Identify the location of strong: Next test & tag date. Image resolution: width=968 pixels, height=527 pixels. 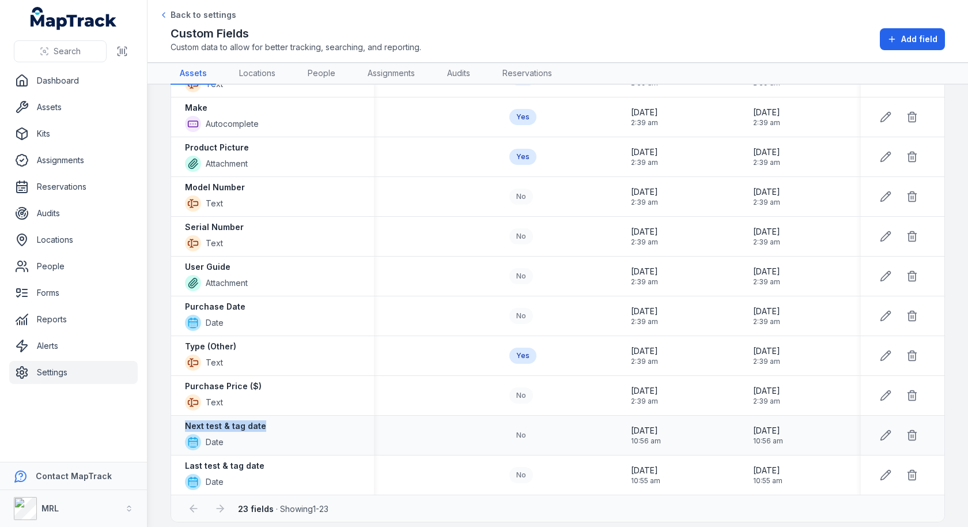
(225, 426).